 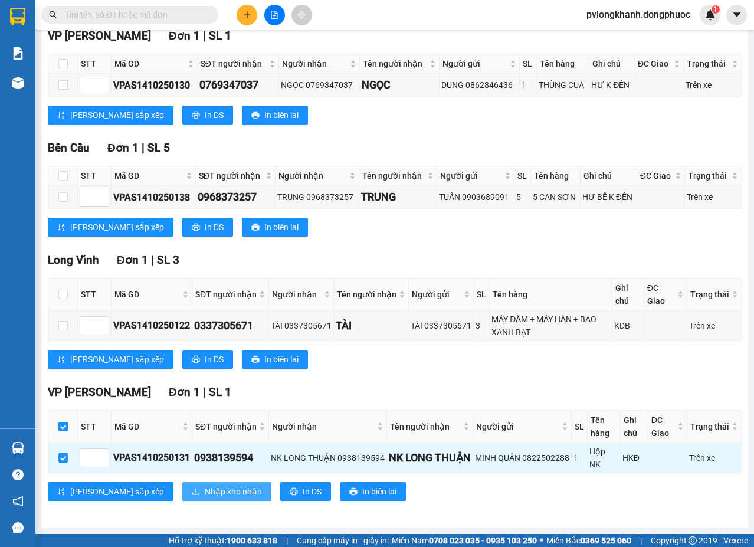 What do you see at coordinates (441, 326) in the screenshot?
I see `div: TÀI 0337305671` at bounding box center [441, 326].